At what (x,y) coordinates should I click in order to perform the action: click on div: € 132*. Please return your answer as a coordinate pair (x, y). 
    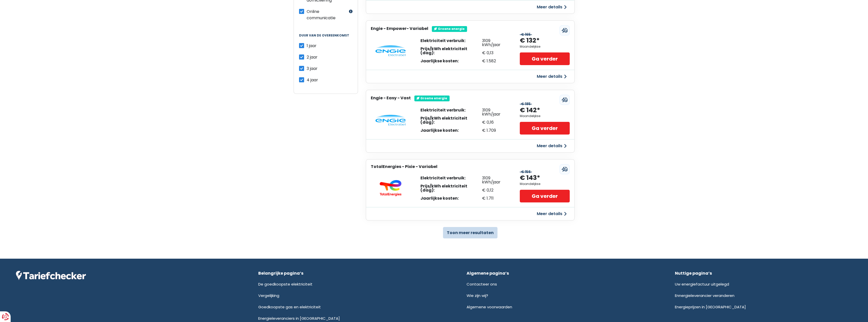
    Looking at the image, I should click on (530, 40).